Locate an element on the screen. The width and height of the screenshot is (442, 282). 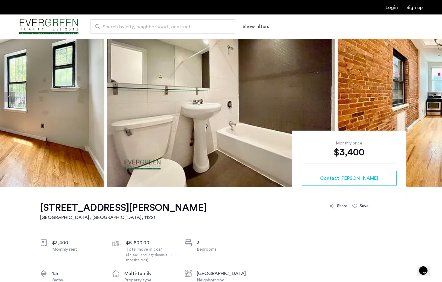
button: Next apartment is located at coordinates (433, 97).